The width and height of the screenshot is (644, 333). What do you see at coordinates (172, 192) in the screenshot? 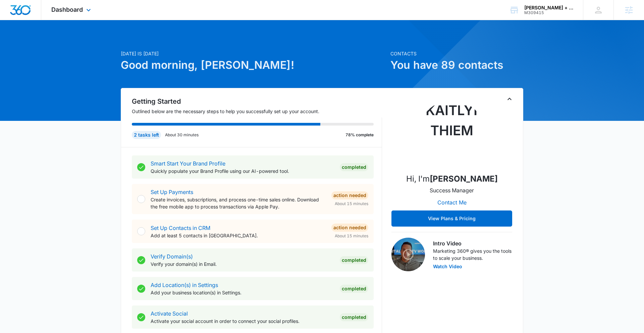
I see `a: Set Up Payments` at bounding box center [172, 192].